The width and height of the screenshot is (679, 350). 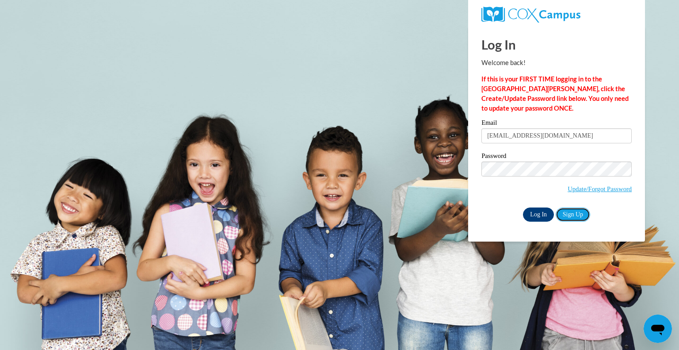 What do you see at coordinates (557, 63) in the screenshot?
I see `p: Welcome back!` at bounding box center [557, 63].